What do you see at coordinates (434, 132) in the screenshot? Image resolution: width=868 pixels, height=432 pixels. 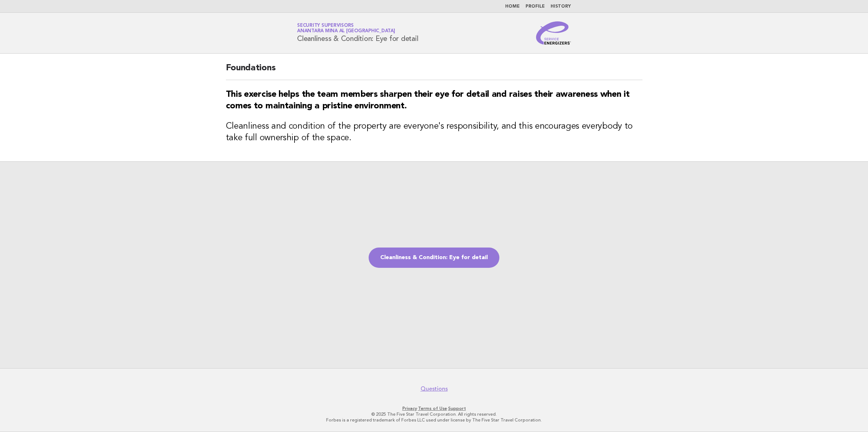 I see `h3: Cleanliness and condition of the property are everyone's responsibility, and this encourages ever...` at bounding box center [434, 132].